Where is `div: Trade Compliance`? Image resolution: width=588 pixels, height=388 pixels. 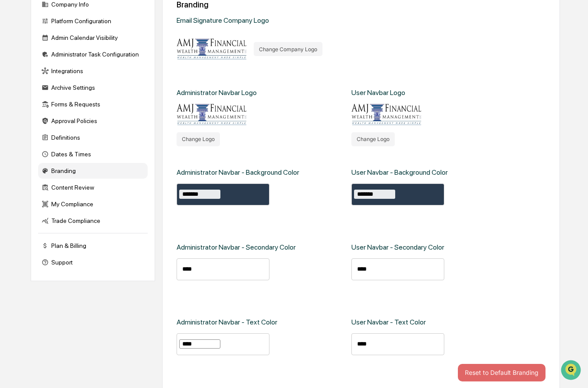
div: Trade Compliance is located at coordinates (93, 221).